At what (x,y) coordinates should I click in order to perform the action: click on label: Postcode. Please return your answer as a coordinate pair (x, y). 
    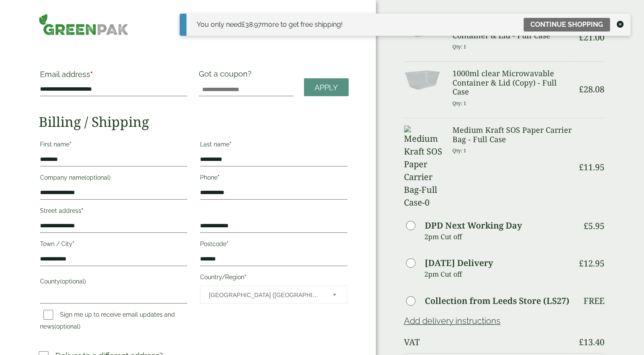
    Looking at the image, I should click on (273, 245).